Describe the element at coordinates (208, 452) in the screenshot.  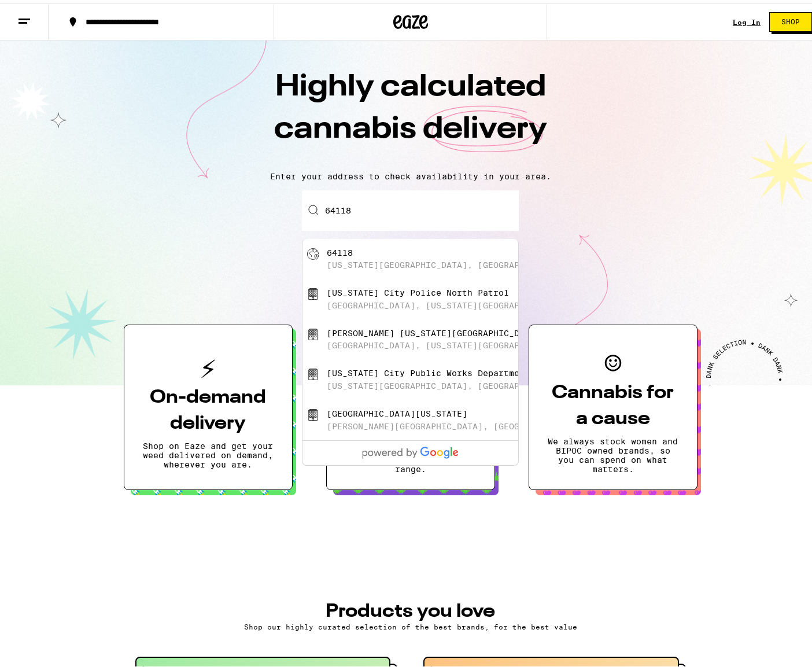
I see `p: Shop on Eaze and get your weed delivered on demand, wherever you are.` at that location.